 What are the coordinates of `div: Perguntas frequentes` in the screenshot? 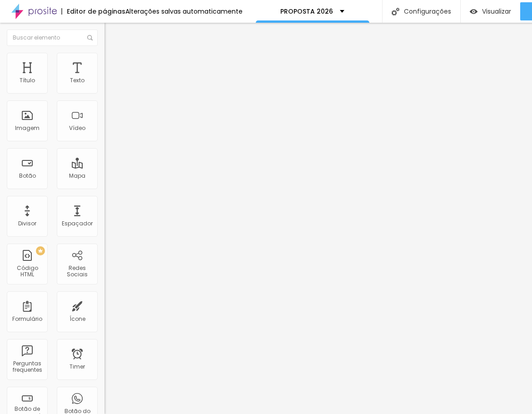 It's located at (27, 367).